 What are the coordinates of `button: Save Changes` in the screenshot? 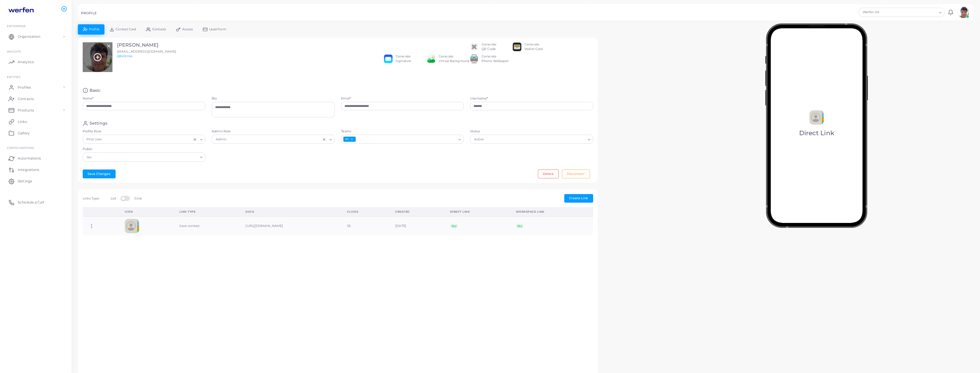 It's located at (99, 174).